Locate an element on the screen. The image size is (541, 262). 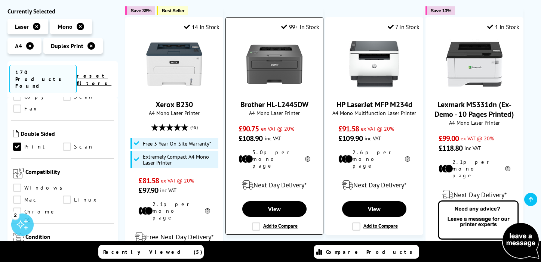
img: Xerox B230 is located at coordinates (174, 64).